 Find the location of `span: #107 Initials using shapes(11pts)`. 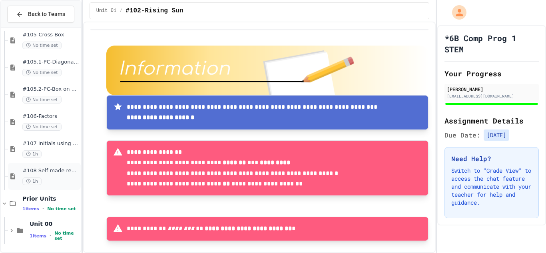

span: #107 Initials using shapes(11pts) is located at coordinates (51, 143).